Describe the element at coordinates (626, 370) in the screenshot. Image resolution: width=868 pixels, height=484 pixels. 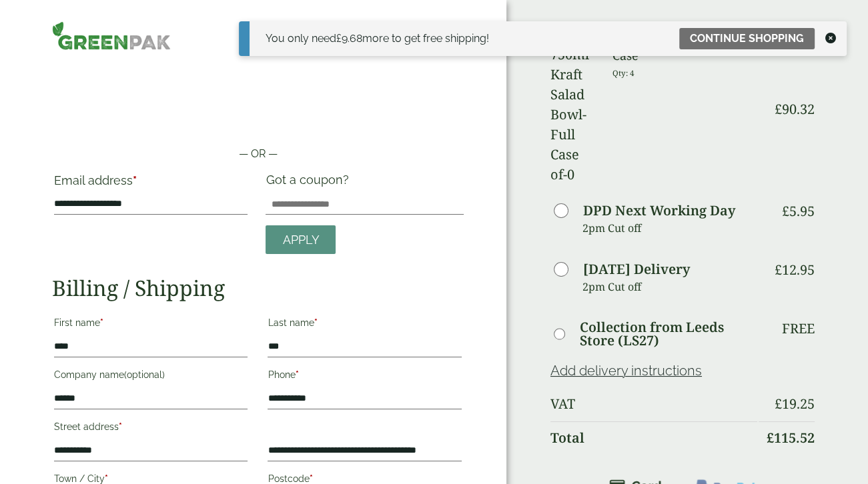
I see `a: Add delivery instructions` at that location.